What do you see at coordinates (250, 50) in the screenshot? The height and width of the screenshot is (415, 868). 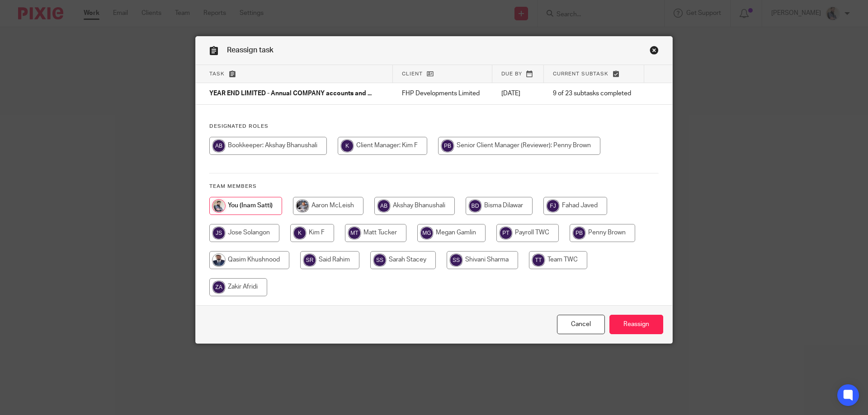 I see `span: Reassign task` at bounding box center [250, 50].